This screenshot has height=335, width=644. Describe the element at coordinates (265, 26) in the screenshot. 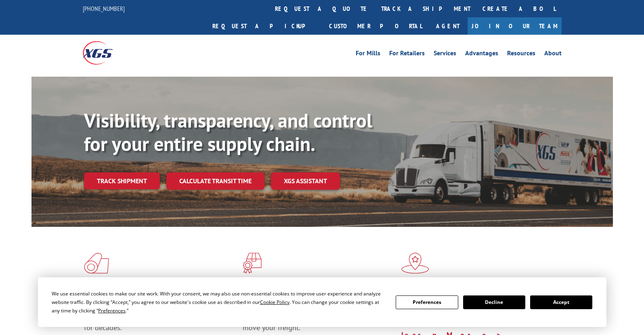

I see `a: Request a pickup` at that location.